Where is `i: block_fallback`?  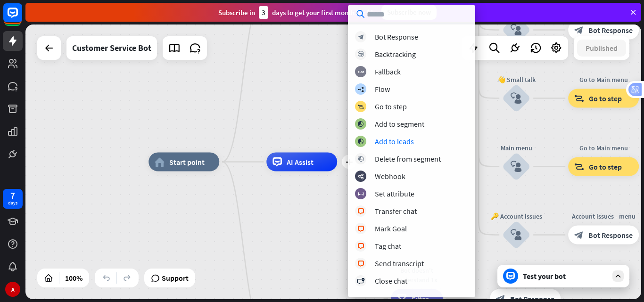 i: block_fallback is located at coordinates (361, 72).